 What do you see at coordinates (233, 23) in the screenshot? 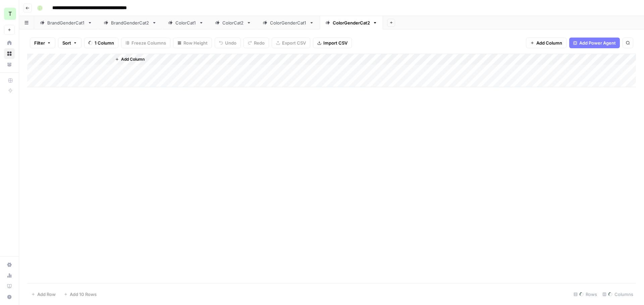
I see `div: ColorCat2` at bounding box center [233, 23].